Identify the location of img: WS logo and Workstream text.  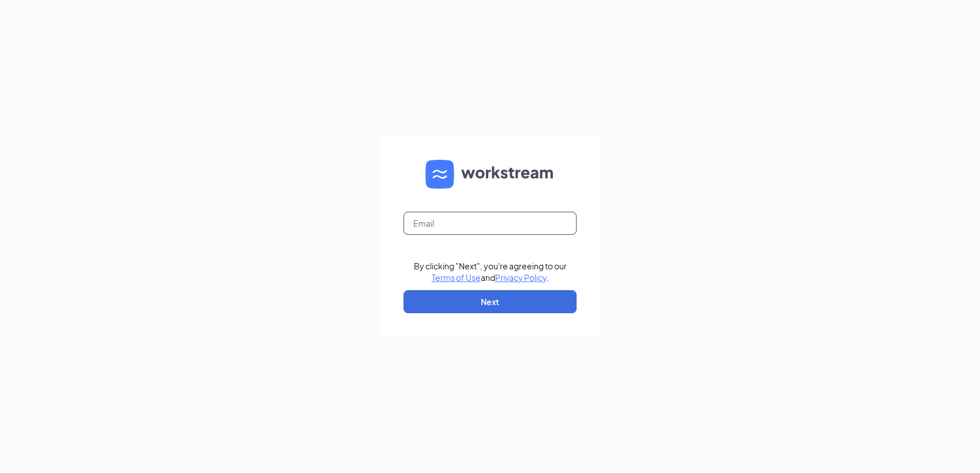
(490, 175).